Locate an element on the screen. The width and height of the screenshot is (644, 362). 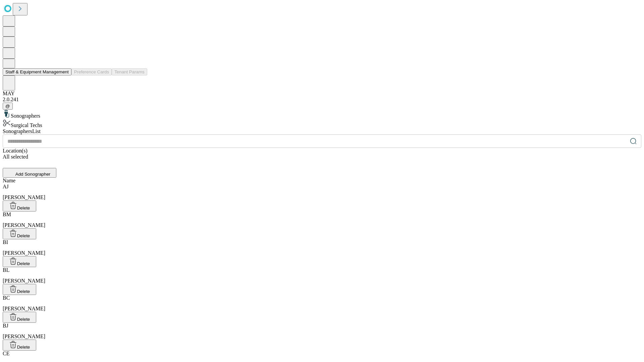
button: Preference Cards is located at coordinates (91, 72).